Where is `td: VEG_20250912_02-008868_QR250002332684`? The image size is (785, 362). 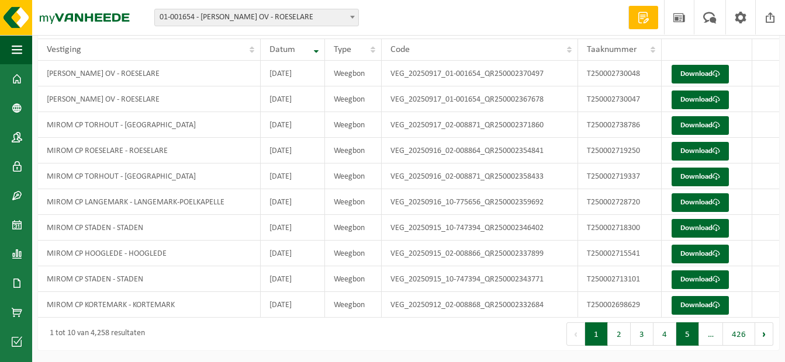 td: VEG_20250912_02-008868_QR250002332684 is located at coordinates (480, 305).